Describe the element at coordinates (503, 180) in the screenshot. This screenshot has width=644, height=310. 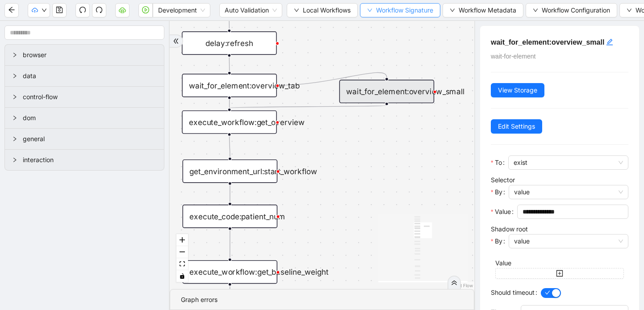
I see `label: Selector` at that location.